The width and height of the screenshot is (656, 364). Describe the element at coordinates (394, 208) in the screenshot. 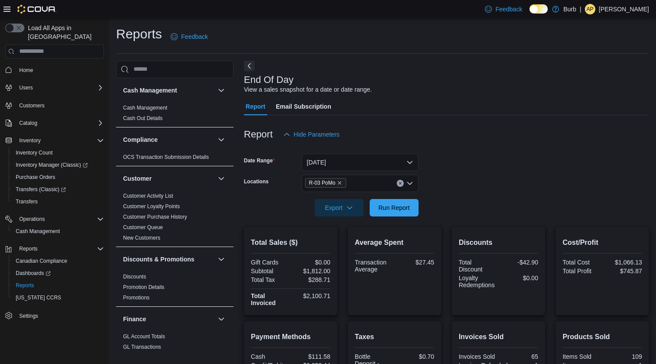

I see `span: Run Report` at that location.